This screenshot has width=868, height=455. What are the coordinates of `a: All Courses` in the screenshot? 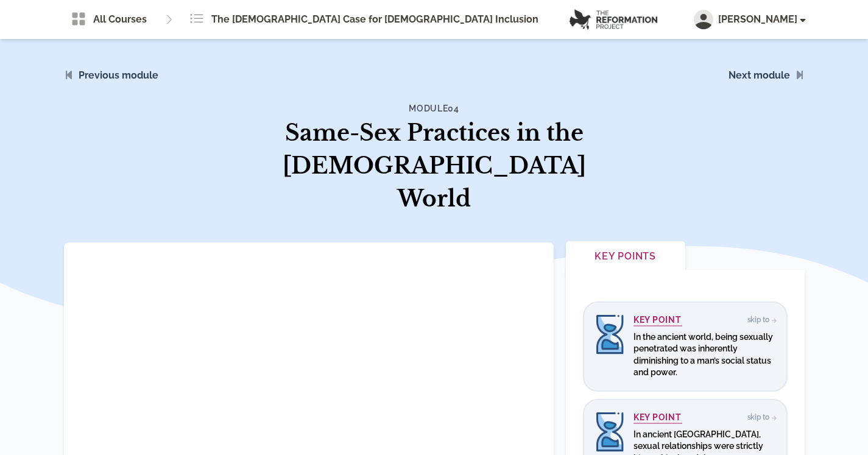 It's located at (109, 20).